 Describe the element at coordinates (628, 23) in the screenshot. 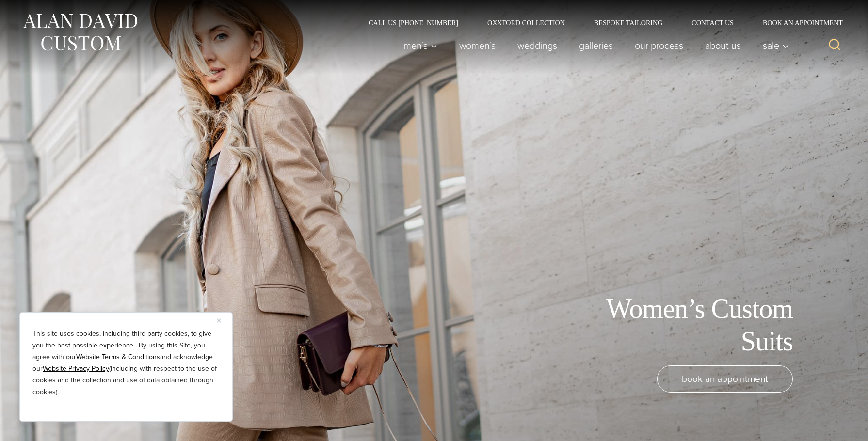

I see `a: Bespoke Tailoring` at that location.